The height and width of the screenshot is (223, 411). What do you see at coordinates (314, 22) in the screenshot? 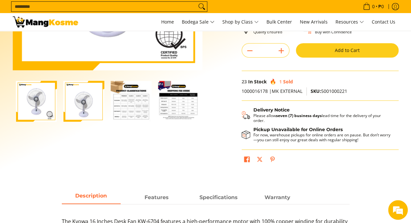
I see `span: New Arrivals` at bounding box center [314, 22].